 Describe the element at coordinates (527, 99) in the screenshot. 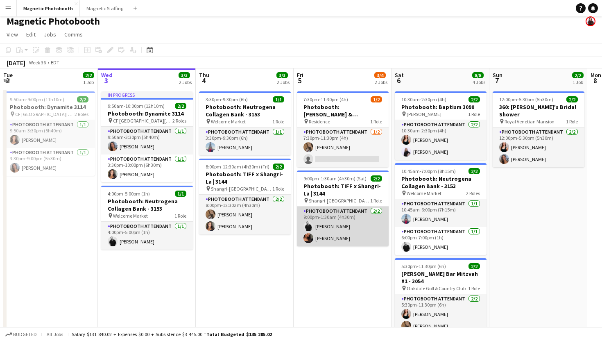

I see `span: 12:00pm-5:30pm (5h30m)` at that location.